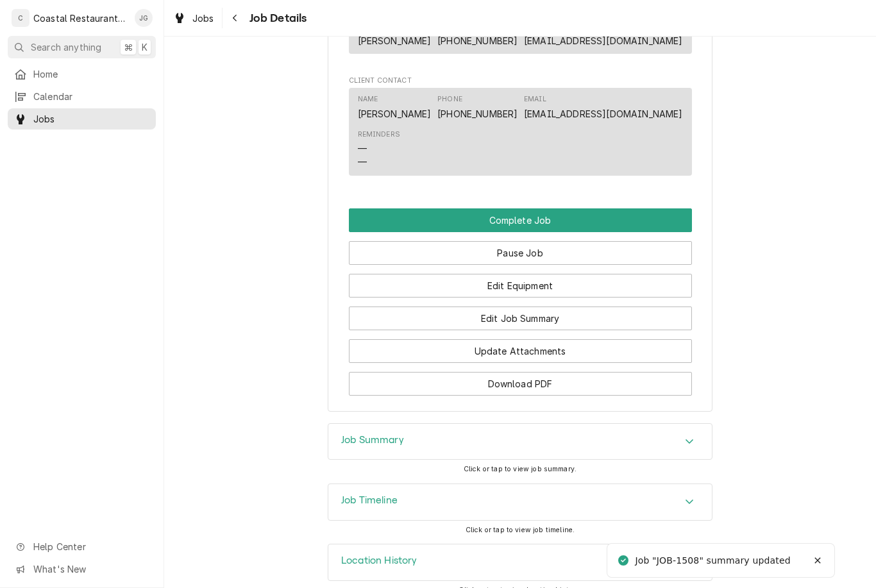 The image size is (876, 588). Describe the element at coordinates (81, 97) in the screenshot. I see `a: Calendar` at that location.